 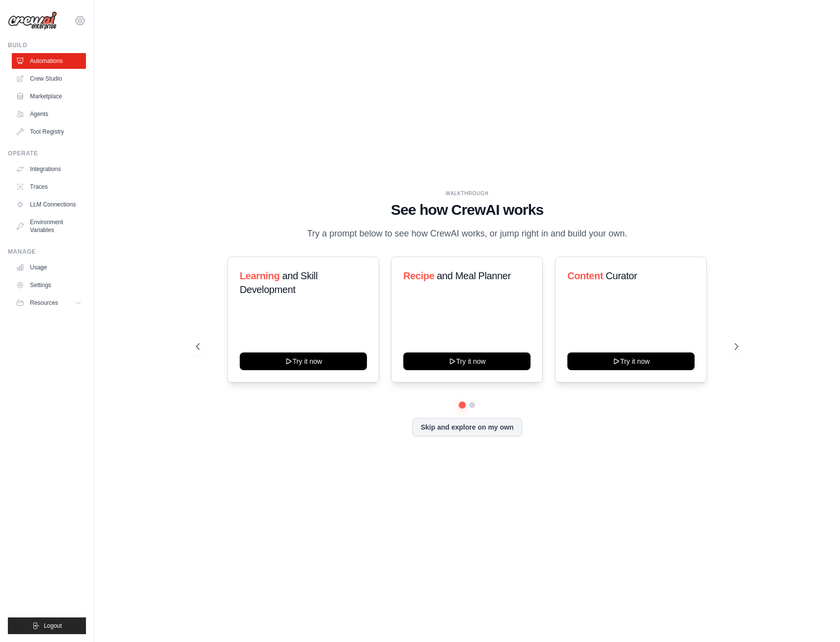 I want to click on div: Build, so click(x=46, y=45).